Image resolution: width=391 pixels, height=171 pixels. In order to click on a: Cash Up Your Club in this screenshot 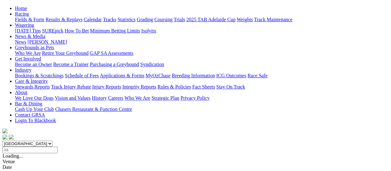, I will do `click(34, 109)`.